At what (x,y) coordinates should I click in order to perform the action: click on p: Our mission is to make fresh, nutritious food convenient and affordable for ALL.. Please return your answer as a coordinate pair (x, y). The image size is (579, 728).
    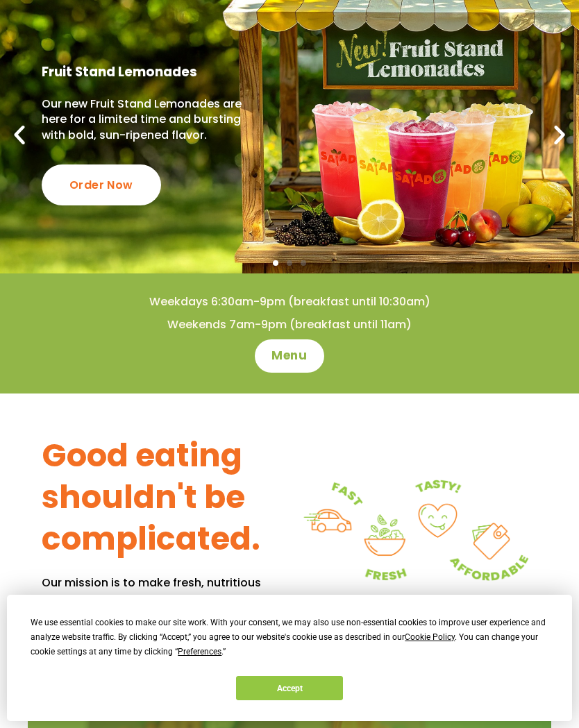
    Looking at the image, I should click on (165, 591).